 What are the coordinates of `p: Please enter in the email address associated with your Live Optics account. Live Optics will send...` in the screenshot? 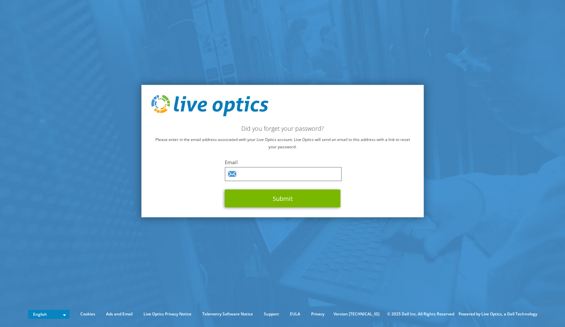 It's located at (282, 143).